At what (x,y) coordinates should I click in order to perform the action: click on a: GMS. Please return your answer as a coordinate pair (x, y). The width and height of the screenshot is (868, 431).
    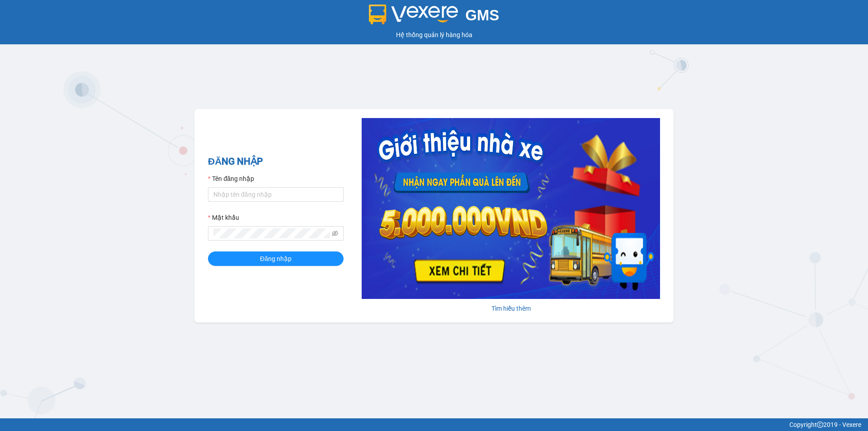
    Looking at the image, I should click on (434, 17).